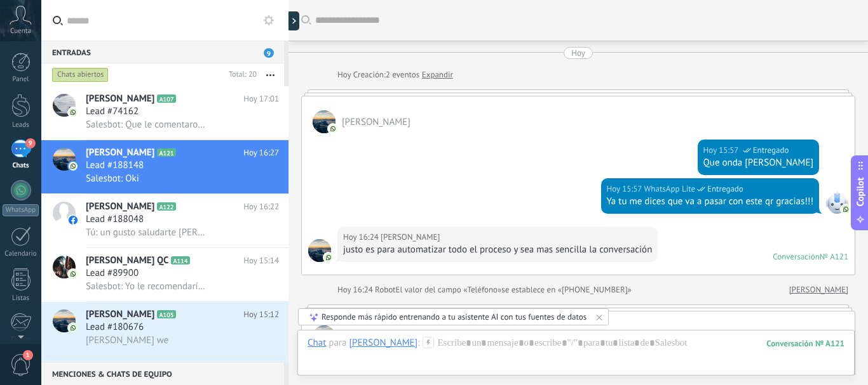 The height and width of the screenshot is (385, 868). I want to click on div: Panel, so click(21, 79).